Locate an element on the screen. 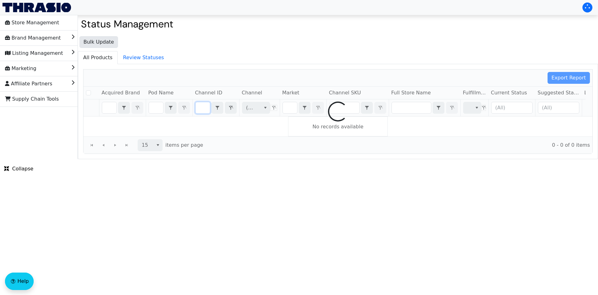 This screenshot has height=295, width=598. span: All Products is located at coordinates (98, 58).